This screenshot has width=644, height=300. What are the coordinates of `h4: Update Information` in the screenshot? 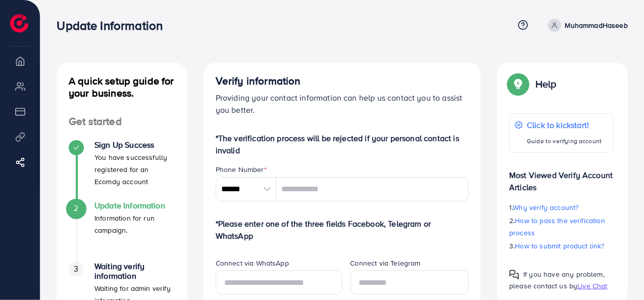 It's located at (135, 205).